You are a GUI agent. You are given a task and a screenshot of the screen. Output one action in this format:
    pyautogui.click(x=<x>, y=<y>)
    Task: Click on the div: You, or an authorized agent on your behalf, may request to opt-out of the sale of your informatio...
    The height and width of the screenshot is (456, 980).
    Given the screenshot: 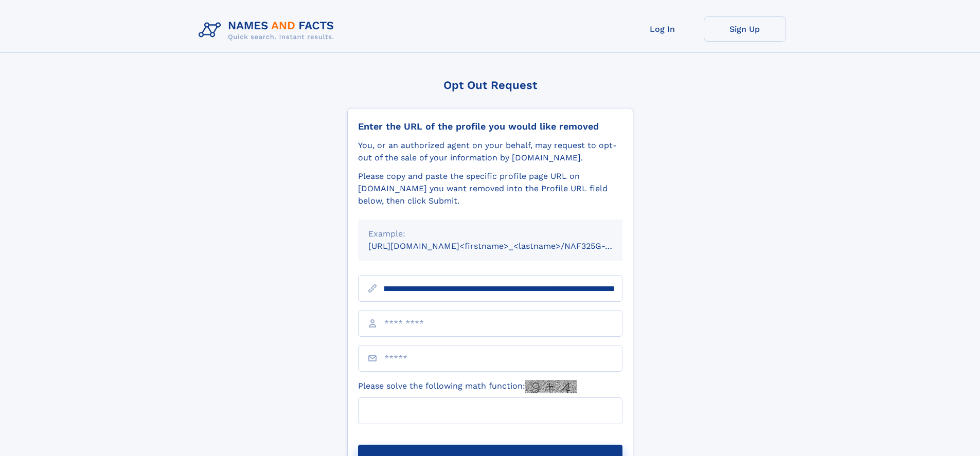 What is the action you would take?
    pyautogui.click(x=490, y=152)
    